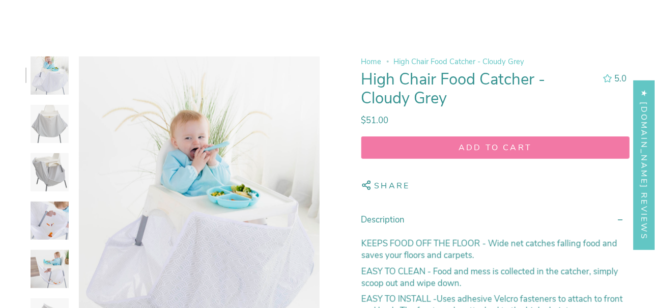 This screenshot has width=655, height=308. Describe the element at coordinates (614, 78) in the screenshot. I see `button: 5.0 out of 5.0 stars` at that location.